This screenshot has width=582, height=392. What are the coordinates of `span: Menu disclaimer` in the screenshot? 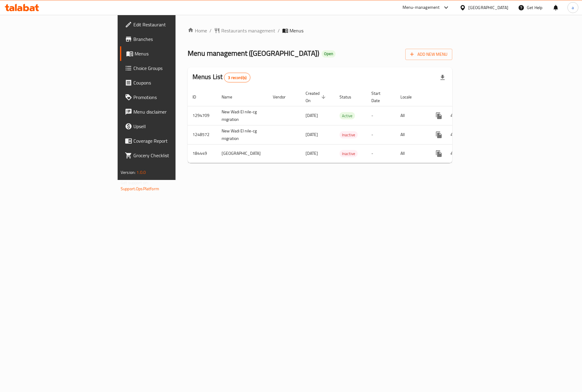 It's located at (172, 112).